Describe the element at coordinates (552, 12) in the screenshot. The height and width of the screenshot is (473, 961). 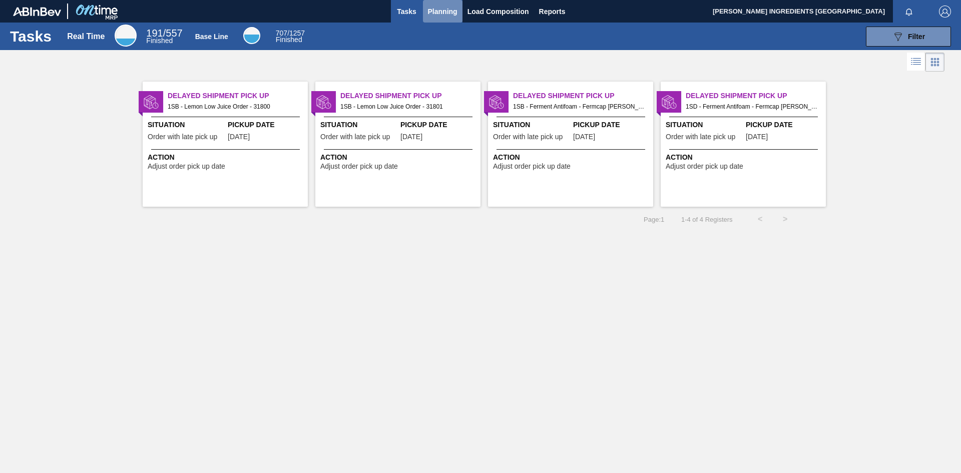
I see `span: Reports` at that location.